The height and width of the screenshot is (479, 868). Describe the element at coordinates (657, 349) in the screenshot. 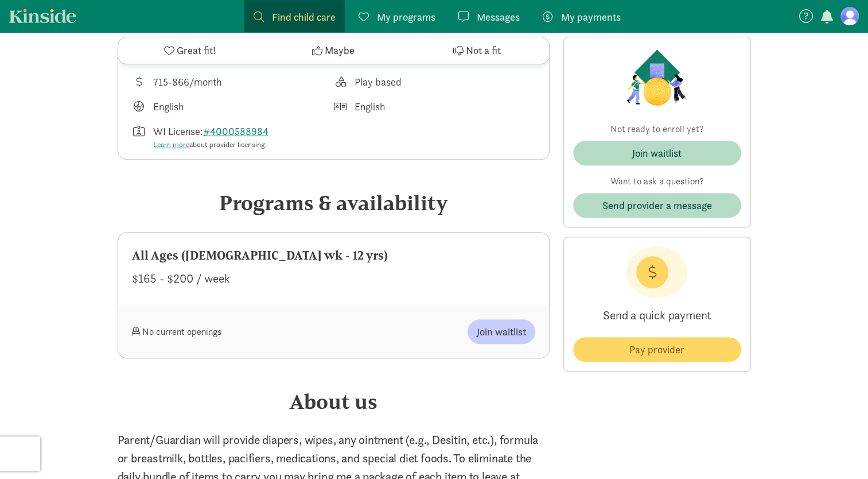

I see `span: Pay provider` at that location.